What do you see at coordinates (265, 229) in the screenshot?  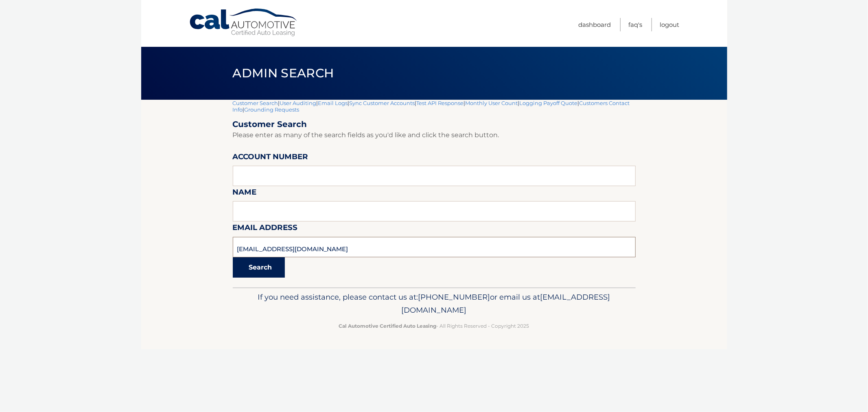 I see `label: Email Address` at bounding box center [265, 229].